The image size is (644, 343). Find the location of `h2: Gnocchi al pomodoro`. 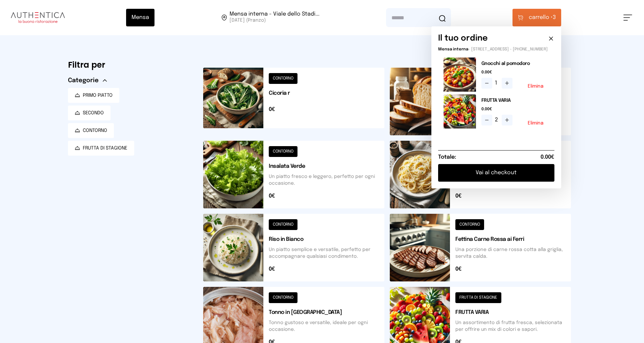

h2: Gnocchi al pomodoro is located at coordinates (515, 64).